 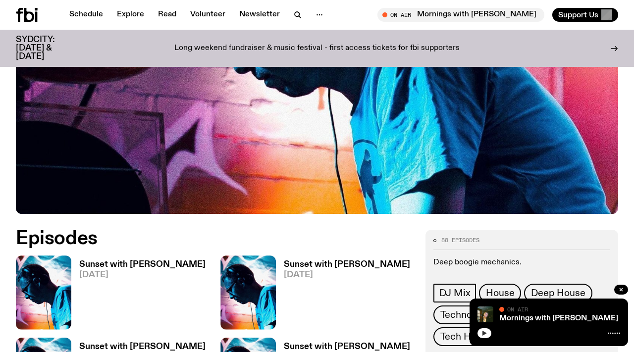 I want to click on a: Freya smiles coyly as she poses for the image., so click(x=485, y=314).